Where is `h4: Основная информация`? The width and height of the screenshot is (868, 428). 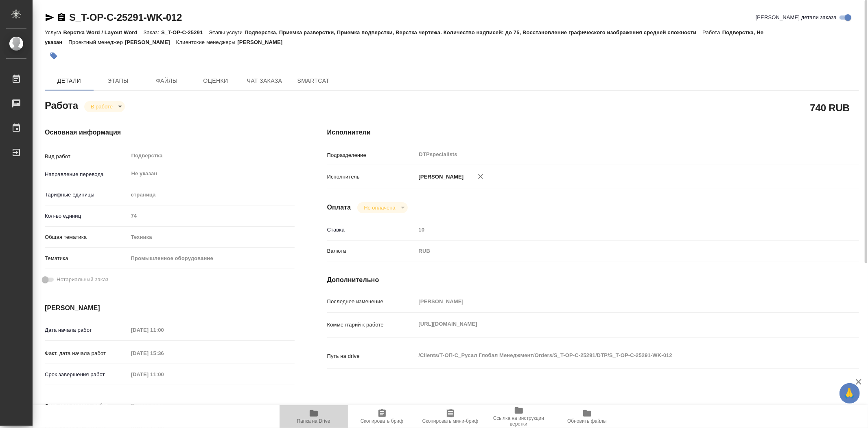 h4: Основная информация is located at coordinates (169, 132).